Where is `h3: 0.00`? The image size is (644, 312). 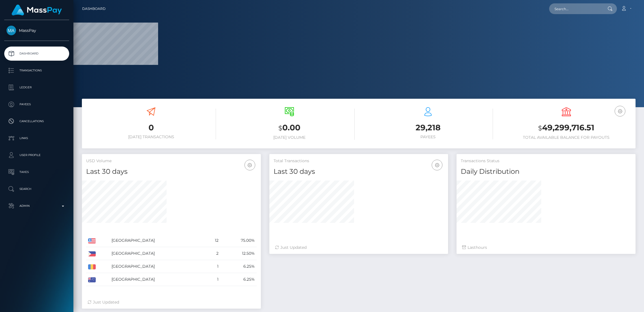
h3: 0.00 is located at coordinates (290, 127).